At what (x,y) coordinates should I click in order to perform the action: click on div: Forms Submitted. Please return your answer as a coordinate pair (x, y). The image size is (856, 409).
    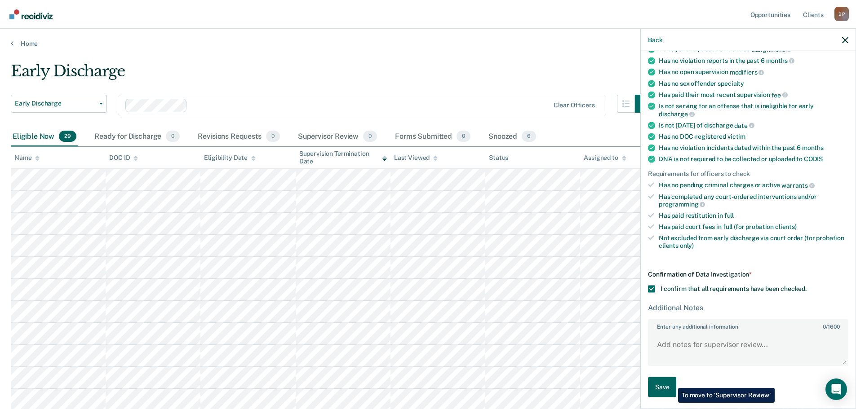
    Looking at the image, I should click on (433, 137).